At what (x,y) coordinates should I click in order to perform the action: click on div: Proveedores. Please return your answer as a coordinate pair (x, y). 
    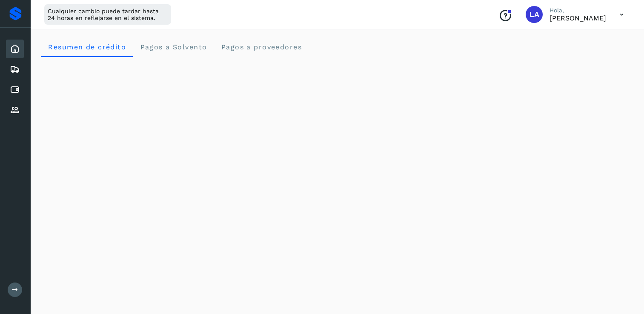
    Looking at the image, I should click on (15, 110).